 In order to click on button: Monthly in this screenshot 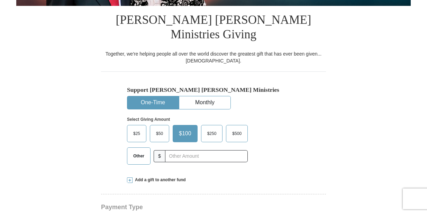, I will do `click(205, 103)`.